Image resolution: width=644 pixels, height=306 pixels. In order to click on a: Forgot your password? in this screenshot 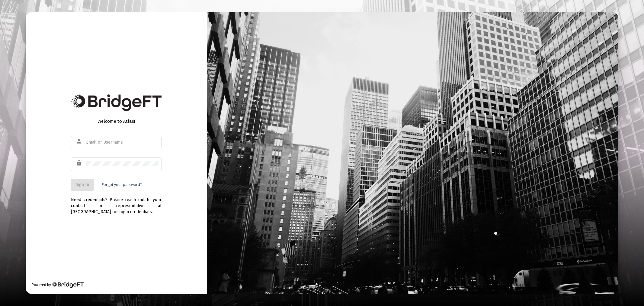, I will do `click(121, 185)`.